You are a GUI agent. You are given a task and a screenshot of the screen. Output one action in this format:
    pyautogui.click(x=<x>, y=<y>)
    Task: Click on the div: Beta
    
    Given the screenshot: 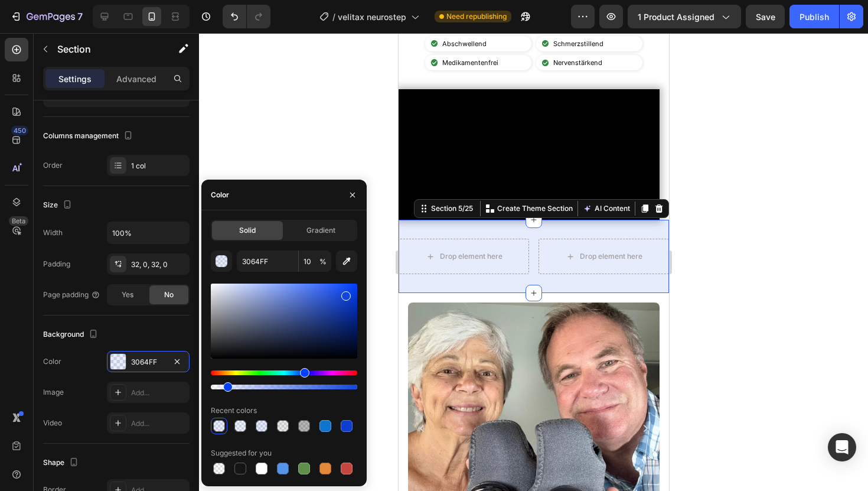 What is the action you would take?
    pyautogui.click(x=18, y=221)
    